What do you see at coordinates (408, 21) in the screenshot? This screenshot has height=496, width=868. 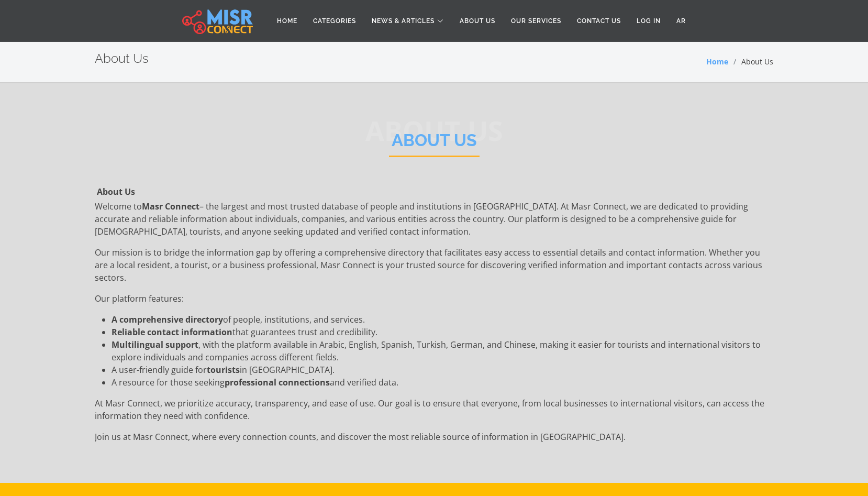 I see `a: News & Articles` at bounding box center [408, 21].